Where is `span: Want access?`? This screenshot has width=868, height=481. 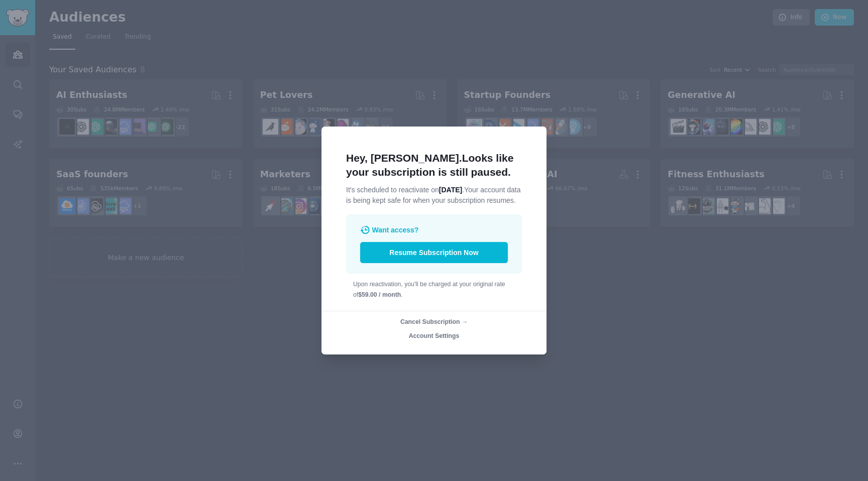
span: Want access? is located at coordinates (395, 230).